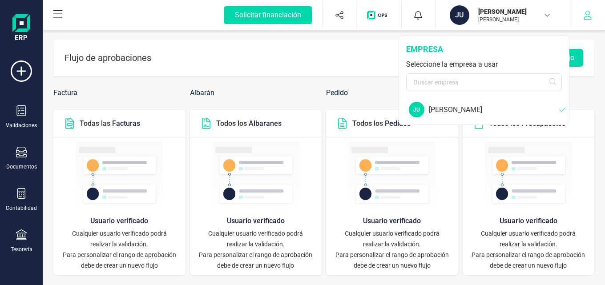  Describe the element at coordinates (126, 123) in the screenshot. I see `span: Facturas` at that location.